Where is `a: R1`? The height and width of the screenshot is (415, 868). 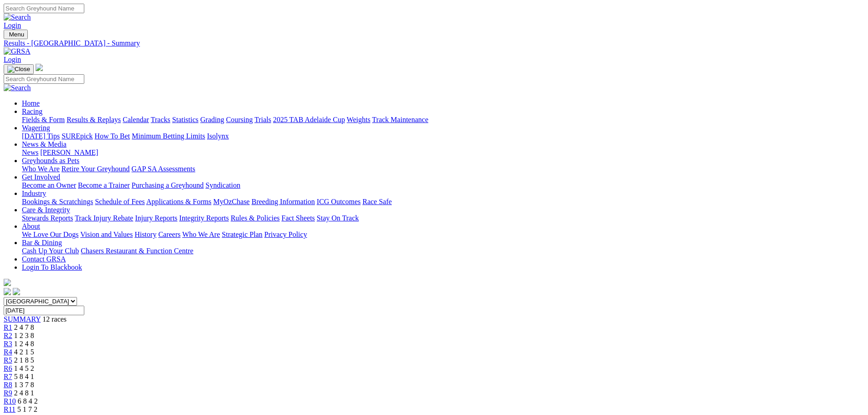
a: R1 is located at coordinates (7, 327).